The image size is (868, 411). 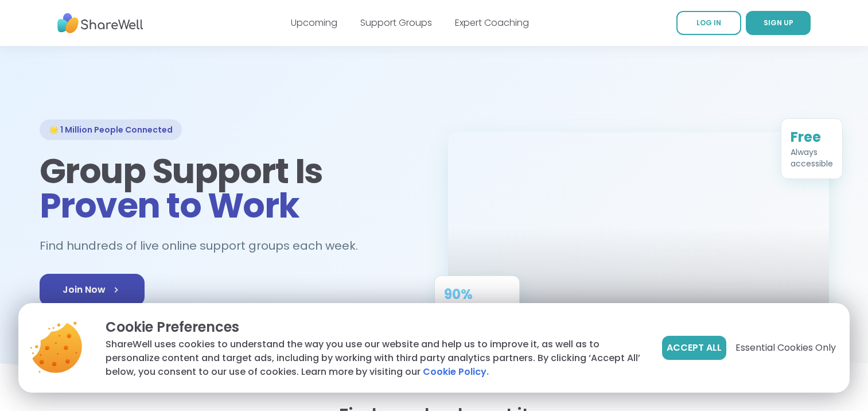 What do you see at coordinates (230, 188) in the screenshot?
I see `h1: Group Support Is` at bounding box center [230, 188].